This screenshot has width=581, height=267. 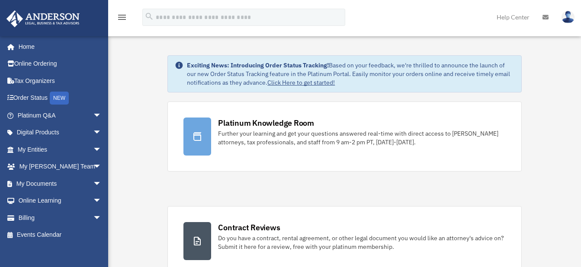 I want to click on a: Click Here to get started!, so click(x=301, y=83).